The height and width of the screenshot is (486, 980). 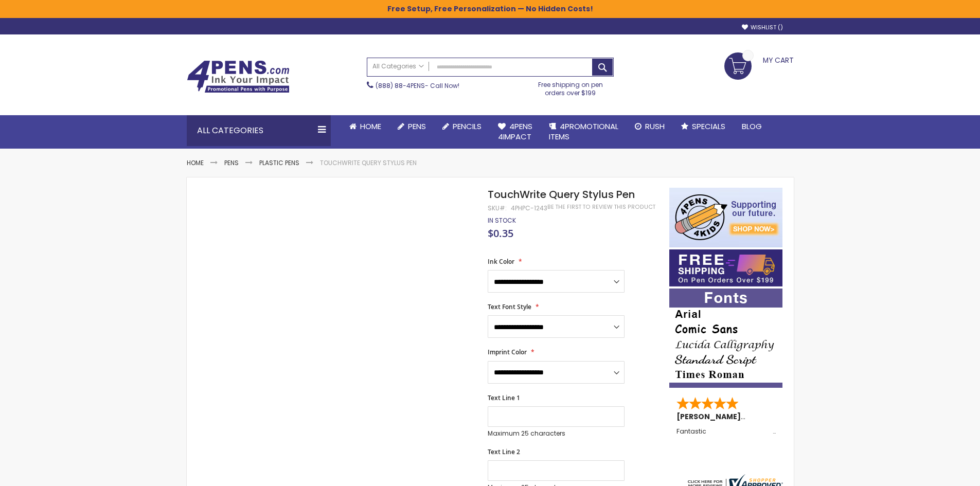 What do you see at coordinates (238, 77) in the screenshot?
I see `img: 4Pens Custom Pens and Promotional Products` at bounding box center [238, 77].